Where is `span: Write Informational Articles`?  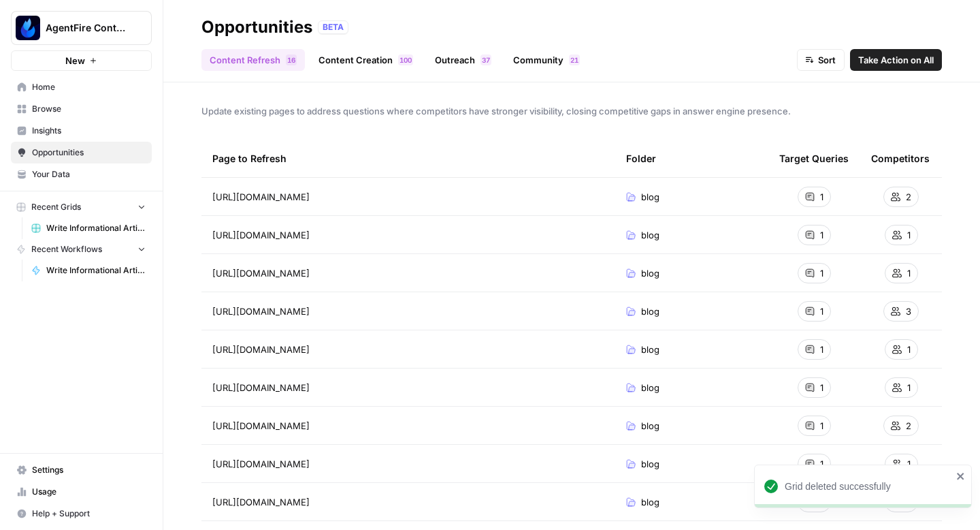
span: Write Informational Articles is located at coordinates (96, 228).